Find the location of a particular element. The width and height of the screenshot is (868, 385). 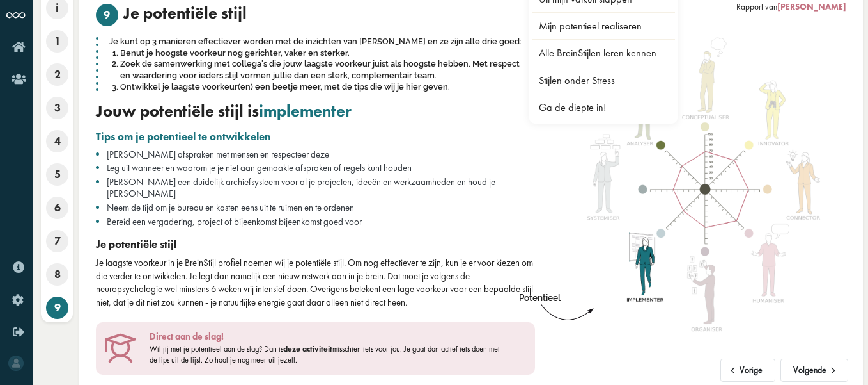

div: Wil jij met je potentieel aan de slag? Dan is misschien iets voor jou. Je gaat dan actief iets do... is located at coordinates (330, 355).